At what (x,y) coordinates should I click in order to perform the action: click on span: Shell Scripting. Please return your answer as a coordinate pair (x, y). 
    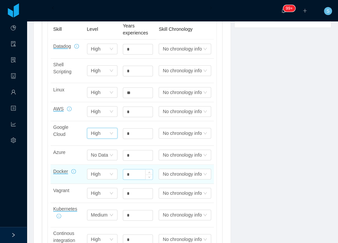
    Looking at the image, I should click on (62, 68).